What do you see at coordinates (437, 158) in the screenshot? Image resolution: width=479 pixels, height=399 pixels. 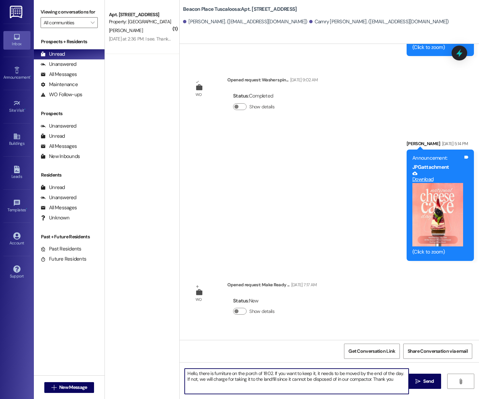 I see `div: Announcement:` at bounding box center [437, 158].